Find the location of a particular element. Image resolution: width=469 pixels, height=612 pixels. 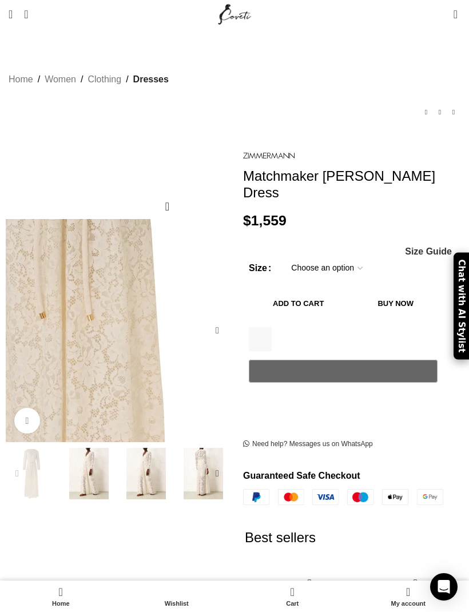

div: 2 / 7 is located at coordinates (89, 474).